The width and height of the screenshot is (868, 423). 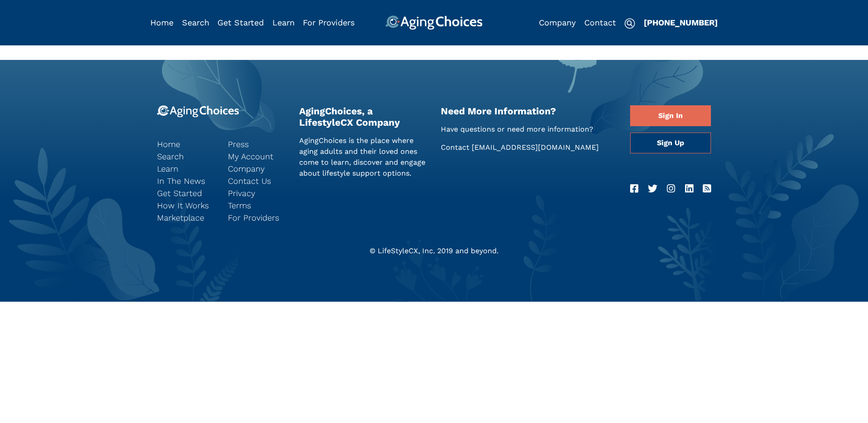 What do you see at coordinates (670, 143) in the screenshot?
I see `a: Sign Up` at bounding box center [670, 143].